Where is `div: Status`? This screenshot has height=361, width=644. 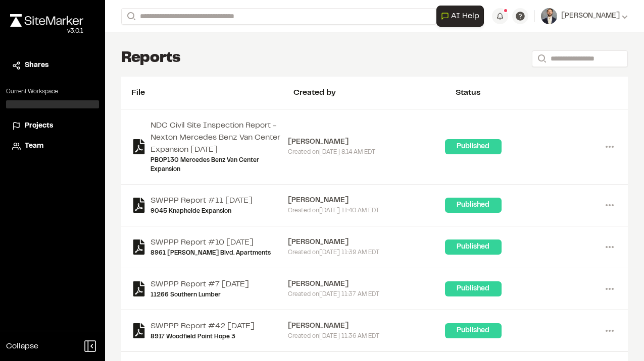 div: Status is located at coordinates (536, 93).